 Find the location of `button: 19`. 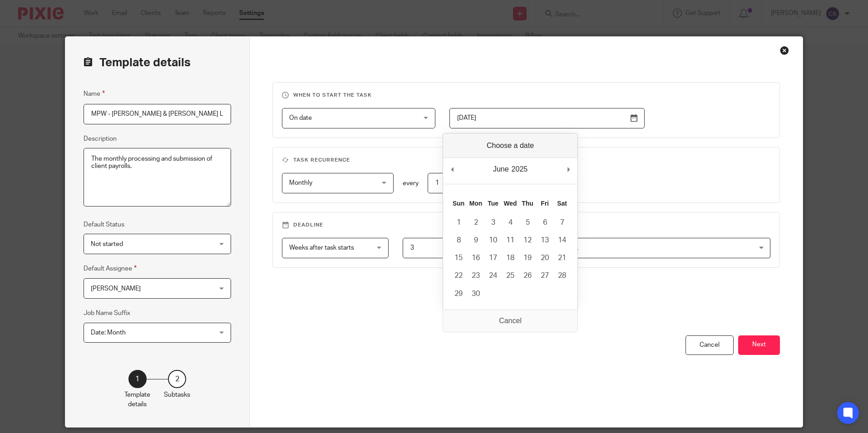

button: 19 is located at coordinates (527, 257).